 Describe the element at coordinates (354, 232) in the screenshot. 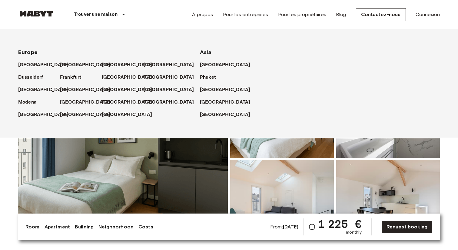

I see `span: monthly` at that location.